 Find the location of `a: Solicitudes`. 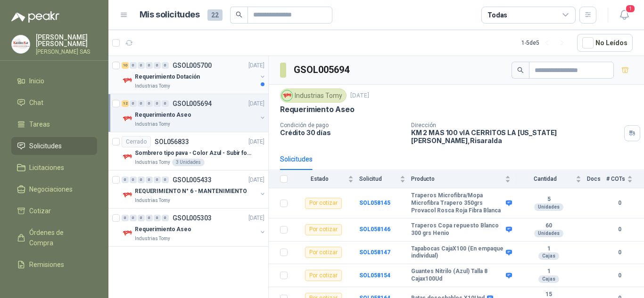

a: Solicitudes is located at coordinates (54, 146).